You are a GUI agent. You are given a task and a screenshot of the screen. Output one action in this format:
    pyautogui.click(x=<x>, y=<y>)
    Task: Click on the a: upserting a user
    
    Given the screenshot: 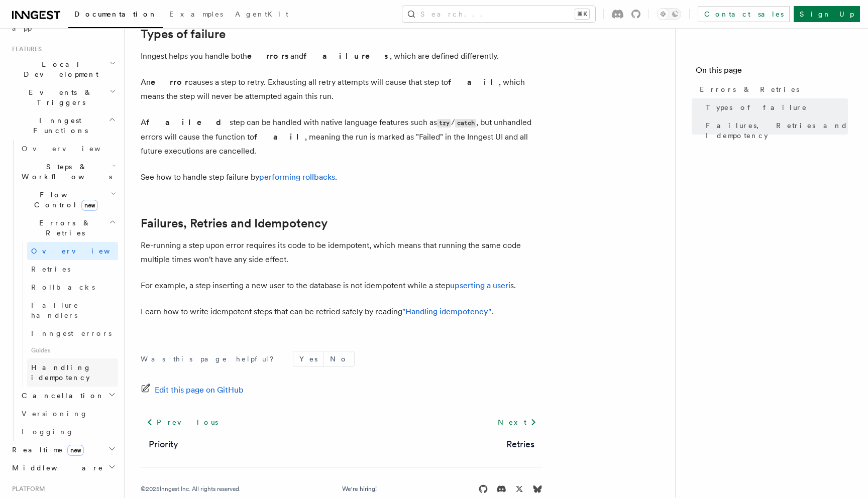 What is the action you would take?
    pyautogui.click(x=479, y=285)
    